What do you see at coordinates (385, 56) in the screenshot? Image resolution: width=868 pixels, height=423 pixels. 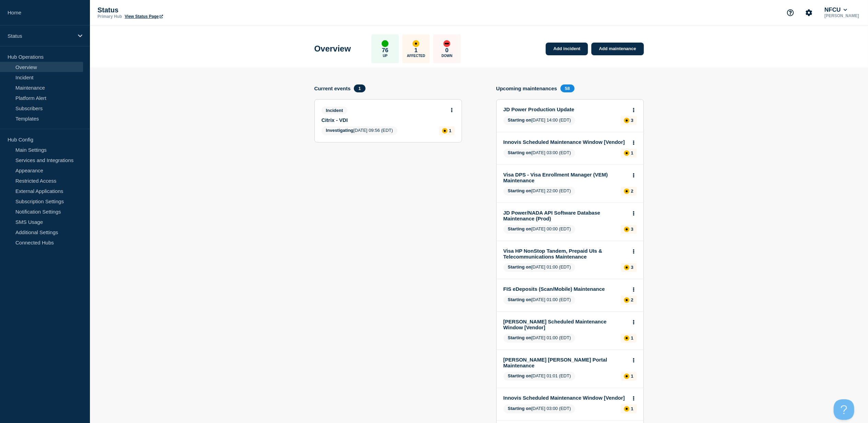 I see `p: Up` at bounding box center [385, 56].